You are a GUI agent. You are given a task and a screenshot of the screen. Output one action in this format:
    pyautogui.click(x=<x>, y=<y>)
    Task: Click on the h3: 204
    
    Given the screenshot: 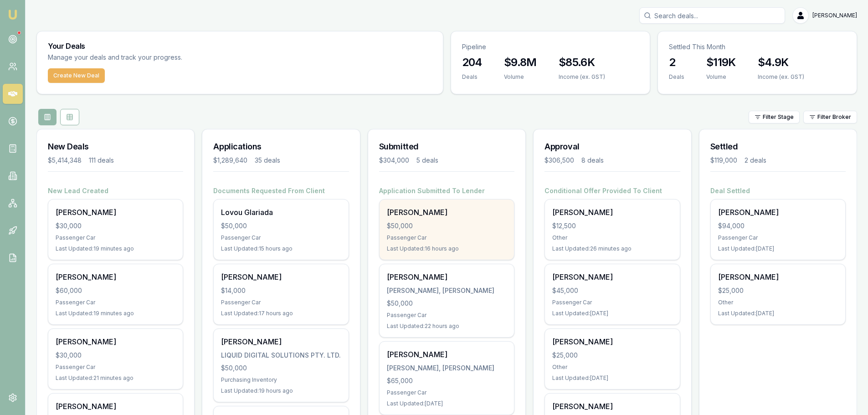 What is the action you would take?
    pyautogui.click(x=472, y=63)
    